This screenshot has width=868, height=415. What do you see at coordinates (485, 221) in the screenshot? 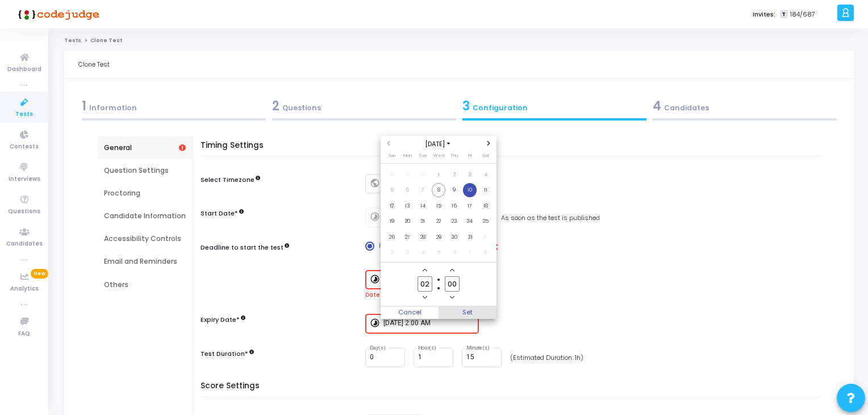
I see `td: October 25, 2025` at bounding box center [485, 221].